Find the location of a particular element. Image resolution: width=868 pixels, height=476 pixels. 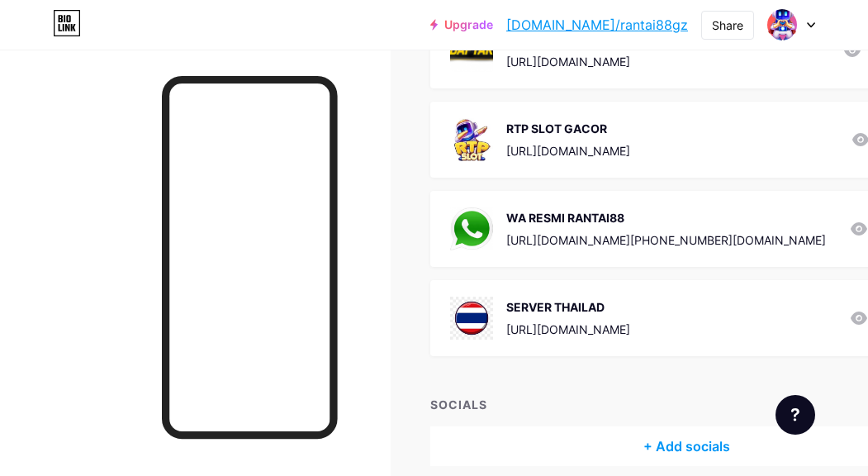

img: WA RESMI RANTAI88 is located at coordinates (471, 229).